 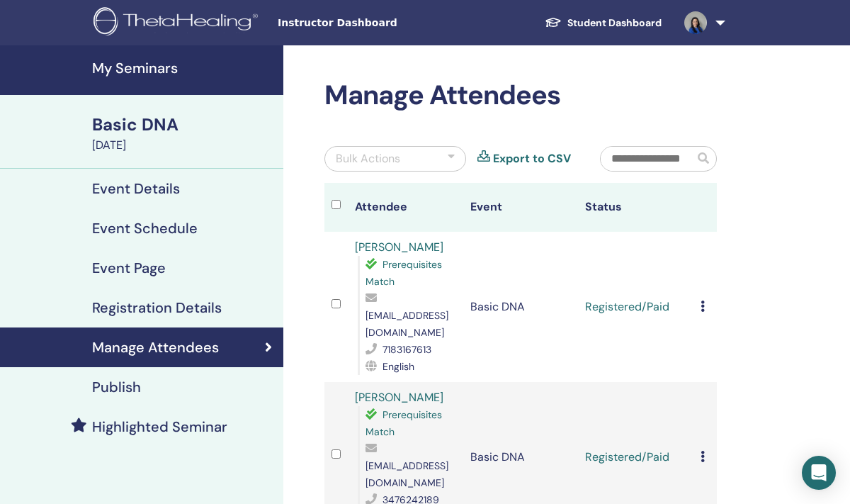 What do you see at coordinates (553, 21) in the screenshot?
I see `img: graduation-cap-white.svg` at bounding box center [553, 21].